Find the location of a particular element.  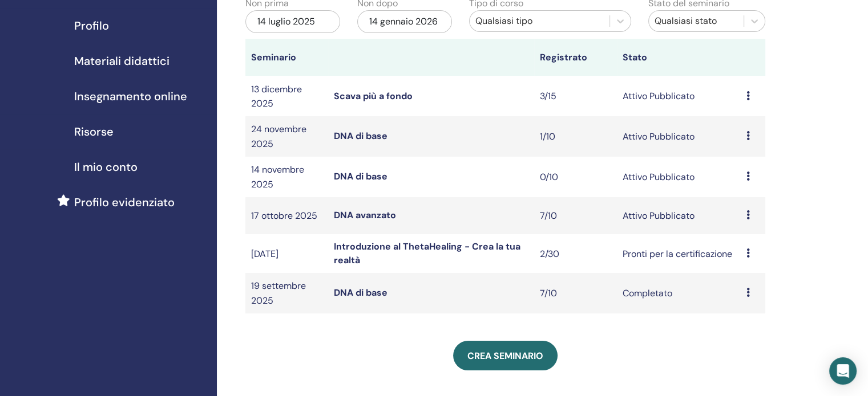

font: 2/30 is located at coordinates (550, 253).